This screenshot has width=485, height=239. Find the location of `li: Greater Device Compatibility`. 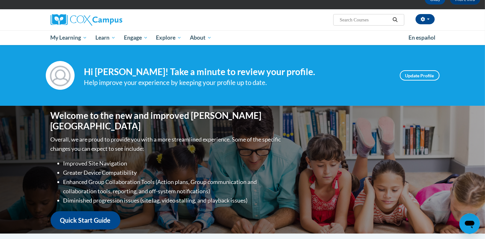

li: Greater Device Compatibility is located at coordinates (173, 173).